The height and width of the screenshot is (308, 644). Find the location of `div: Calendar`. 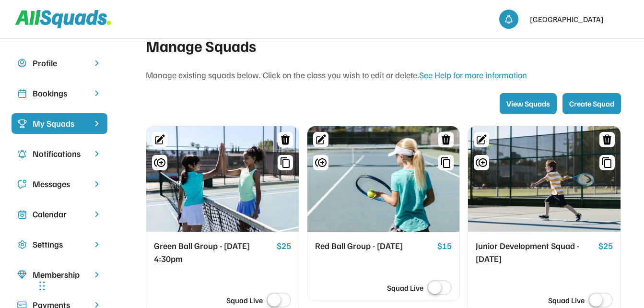

div: Calendar is located at coordinates (59, 214).